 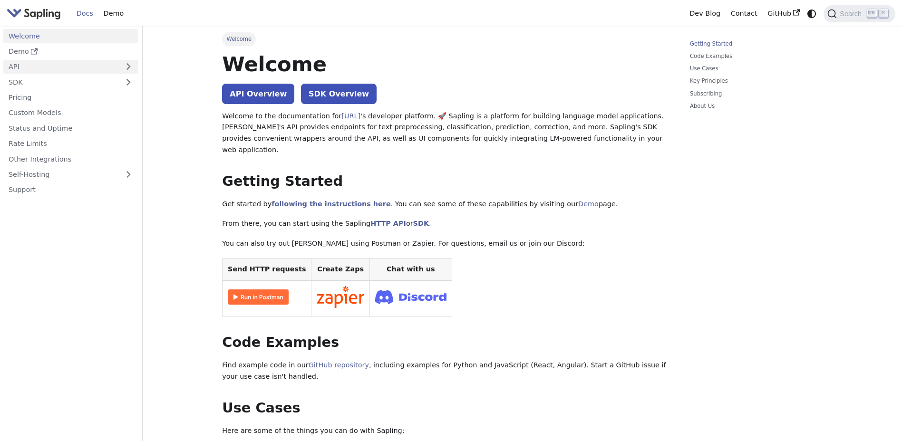 I want to click on a: Support, so click(x=70, y=190).